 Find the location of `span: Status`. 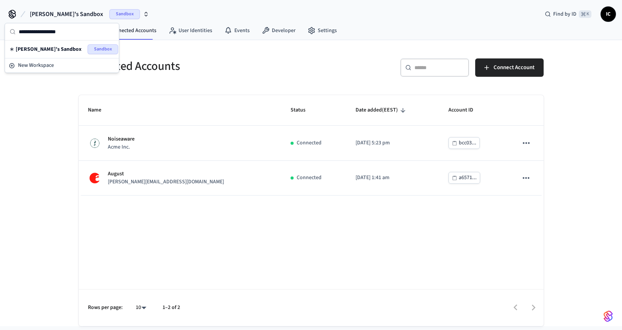

span: Status is located at coordinates (303, 110).